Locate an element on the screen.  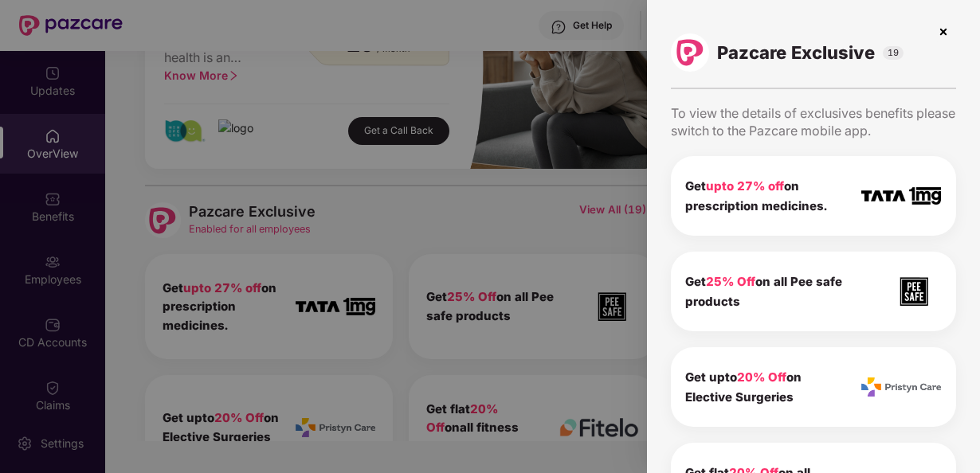
b: Get on prescription medicines. is located at coordinates (756, 196).